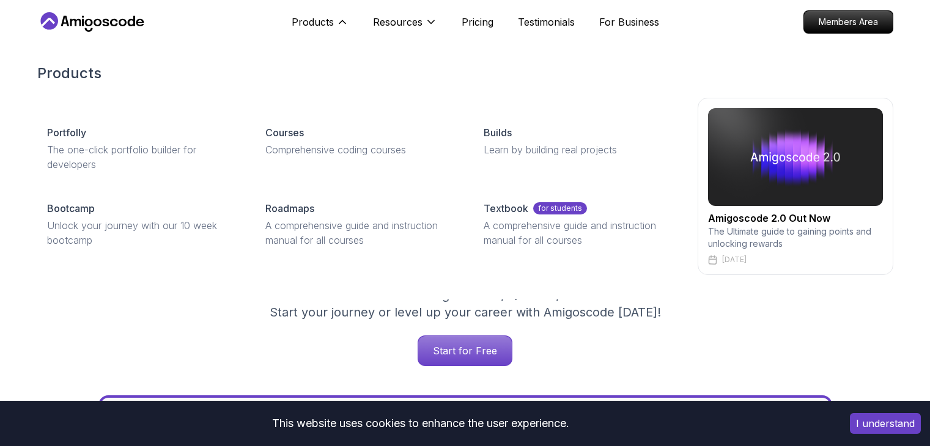 This screenshot has height=446, width=930. Describe the element at coordinates (546, 22) in the screenshot. I see `p: Testimonials` at that location.